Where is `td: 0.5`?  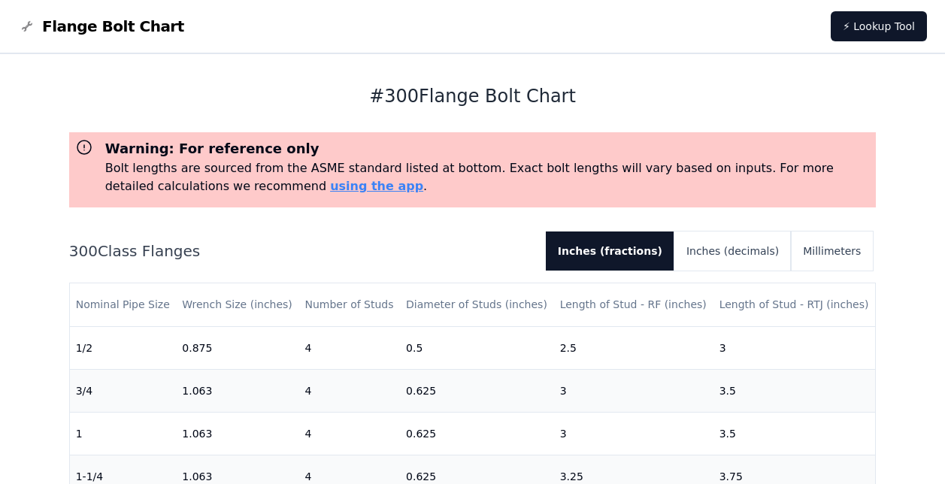
td: 0.5 is located at coordinates (477, 347).